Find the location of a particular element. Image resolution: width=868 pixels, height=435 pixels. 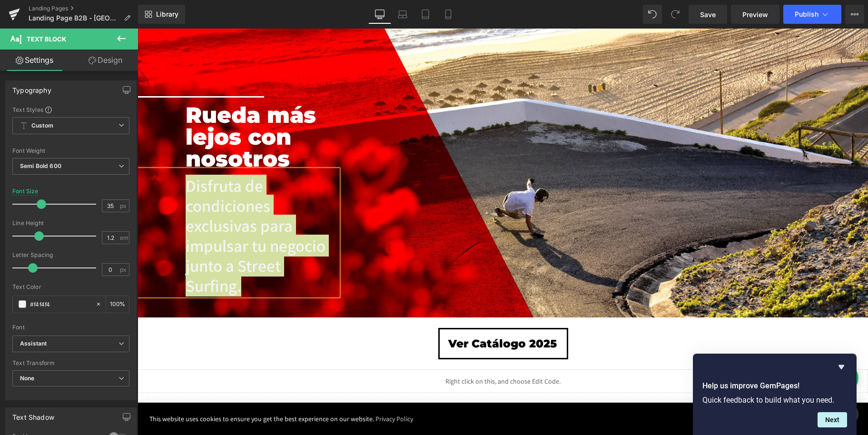

button: More is located at coordinates (855, 15).